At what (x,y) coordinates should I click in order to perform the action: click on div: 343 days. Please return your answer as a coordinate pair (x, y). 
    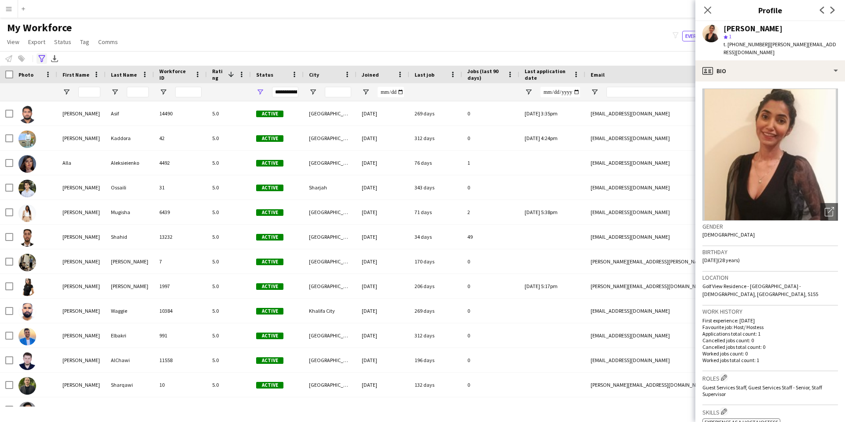
    Looking at the image, I should click on (436, 187).